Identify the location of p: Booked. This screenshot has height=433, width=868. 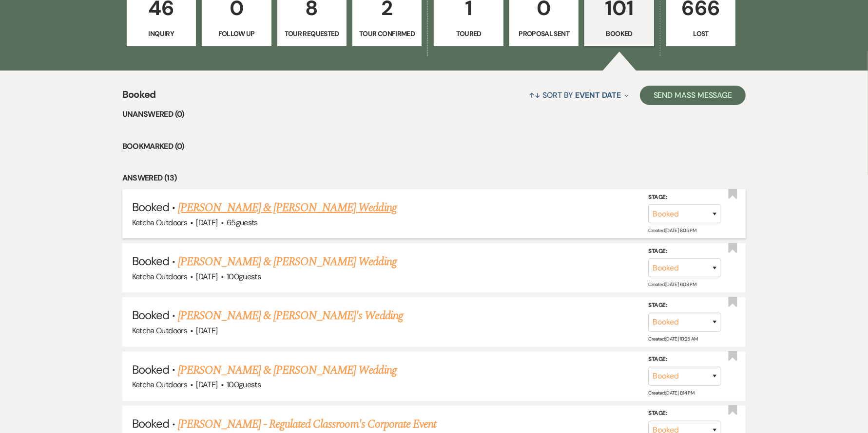
(619, 34).